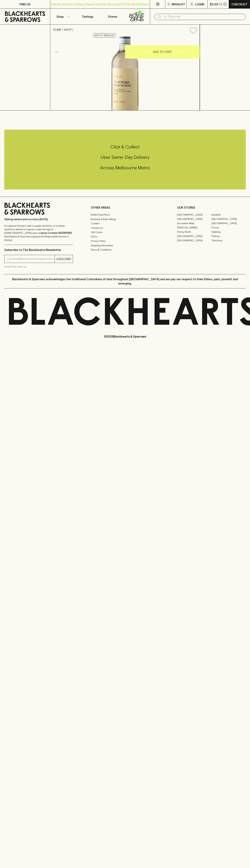 Image resolution: width=250 pixels, height=868 pixels. Describe the element at coordinates (214, 4) in the screenshot. I see `p: $0.00` at that location.